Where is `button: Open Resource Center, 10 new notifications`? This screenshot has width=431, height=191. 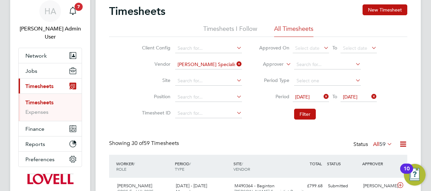 button: Open Resource Center, 10 new notifications is located at coordinates (415, 175).